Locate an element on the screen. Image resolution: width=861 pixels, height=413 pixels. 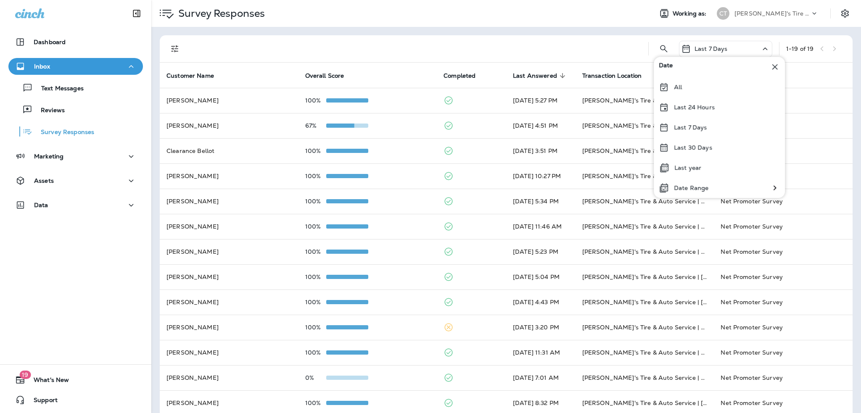
p: Assets is located at coordinates (44, 181).